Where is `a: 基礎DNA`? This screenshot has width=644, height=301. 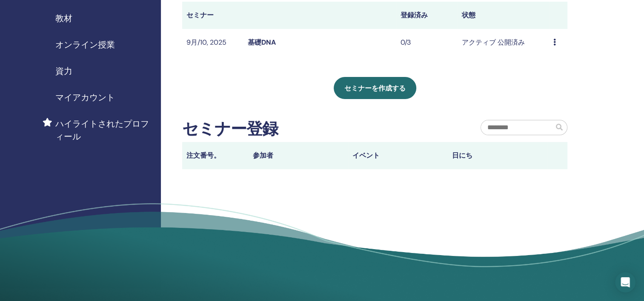 a: 基礎DNA is located at coordinates (262, 42).